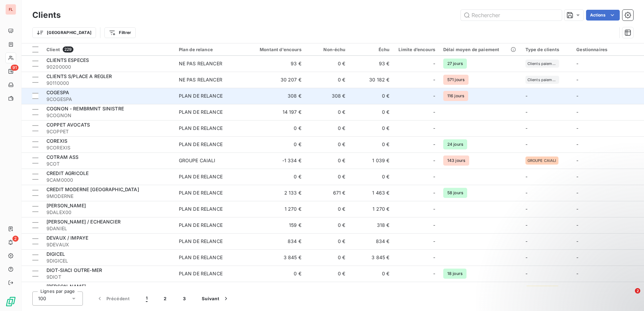 Image resolution: width=644 pixels, height=311 pixels. I want to click on span: 571 jours, so click(456, 80).